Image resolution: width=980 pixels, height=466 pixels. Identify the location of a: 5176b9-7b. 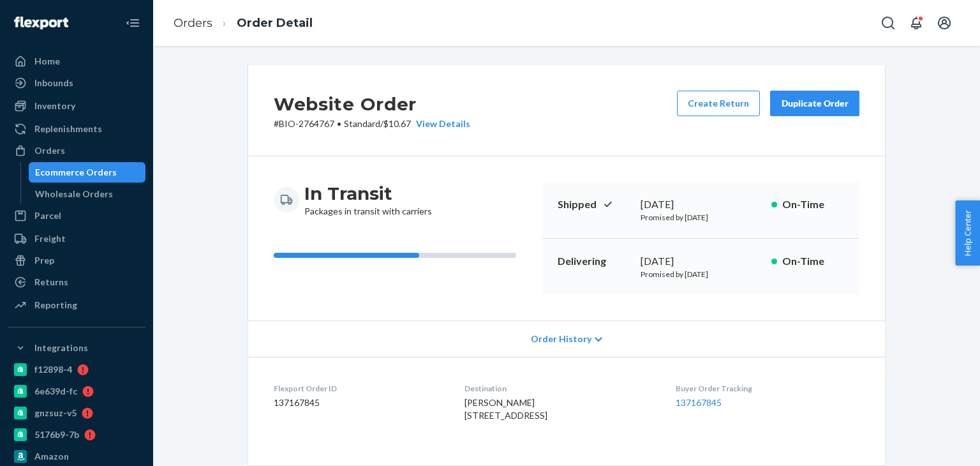
(77, 434).